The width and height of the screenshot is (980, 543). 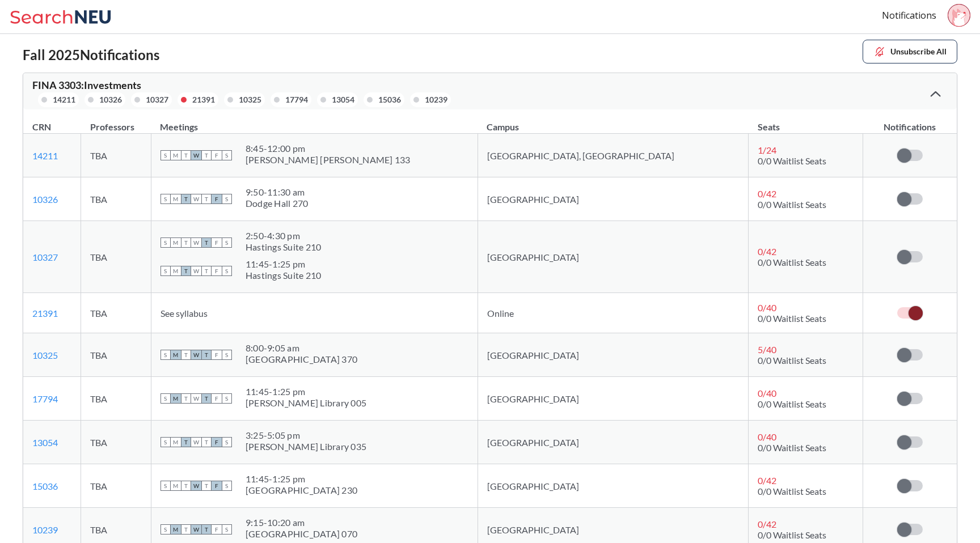 What do you see at coordinates (806, 122) in the screenshot?
I see `th: Seats` at bounding box center [806, 122].